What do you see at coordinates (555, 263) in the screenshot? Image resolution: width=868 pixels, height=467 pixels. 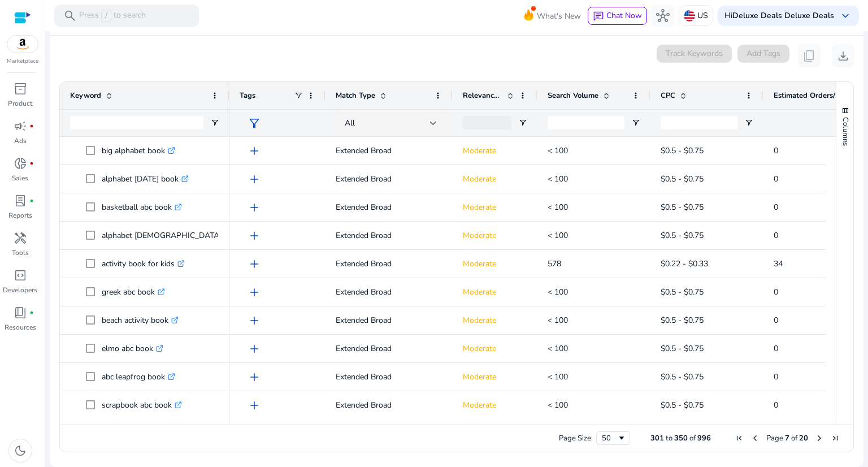 I see `span: 578` at bounding box center [555, 263].